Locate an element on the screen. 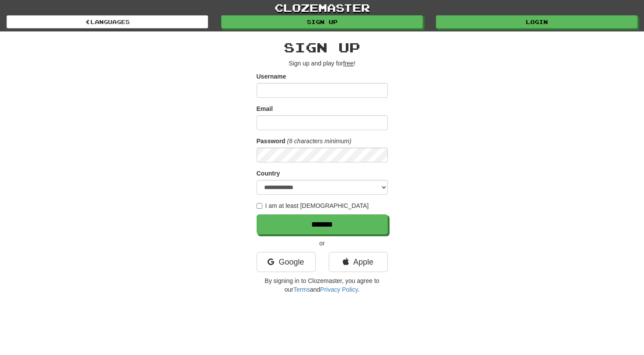 This screenshot has height=355, width=644. a: Apple is located at coordinates (359, 262).